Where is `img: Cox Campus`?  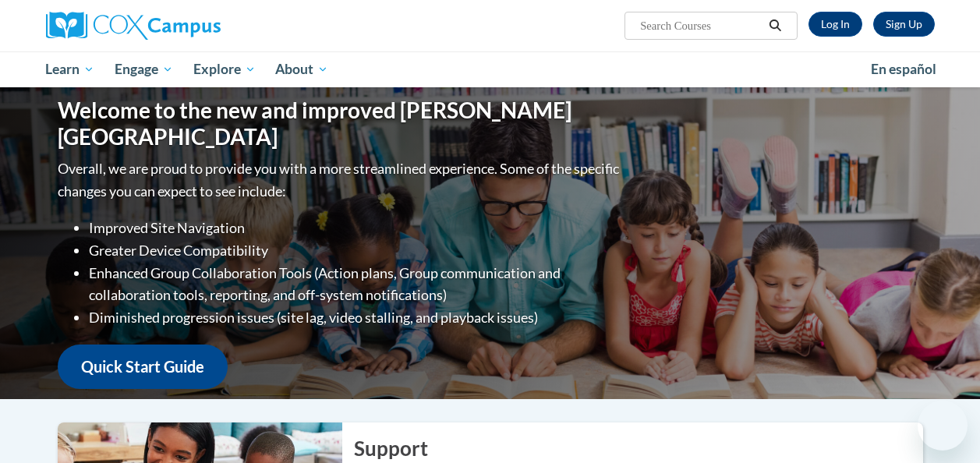 img: Cox Campus is located at coordinates (133, 26).